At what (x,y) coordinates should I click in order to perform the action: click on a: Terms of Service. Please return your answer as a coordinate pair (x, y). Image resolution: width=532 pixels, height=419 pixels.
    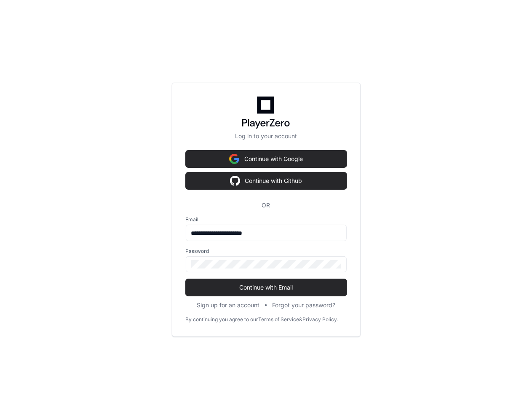
    Looking at the image, I should click on (279, 319).